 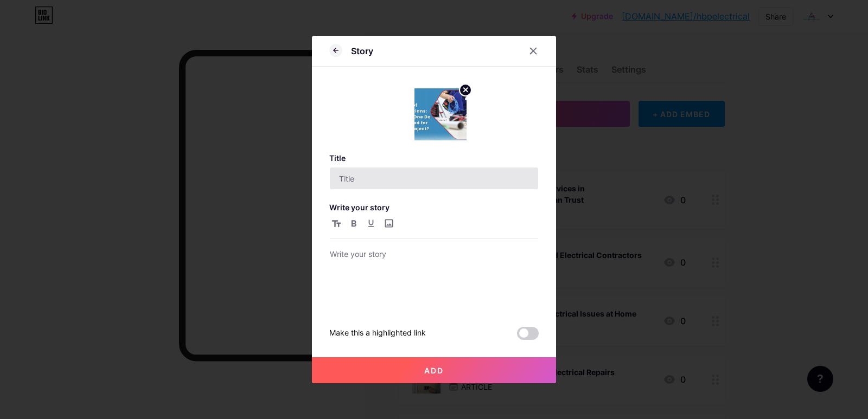 What do you see at coordinates (378, 333) in the screenshot?
I see `div: Make this a highlighted link` at bounding box center [378, 333].